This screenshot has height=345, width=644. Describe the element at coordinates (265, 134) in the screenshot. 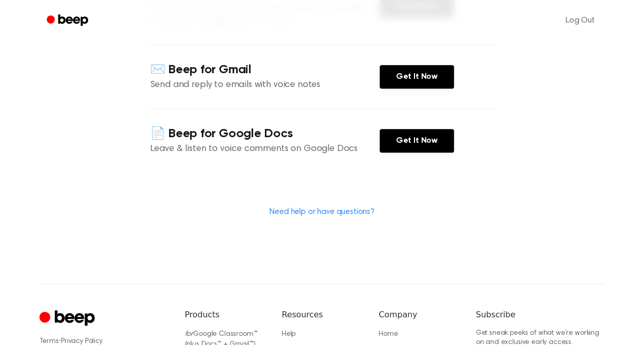

I see `h4: 📄 Beep for Google Docs` at that location.